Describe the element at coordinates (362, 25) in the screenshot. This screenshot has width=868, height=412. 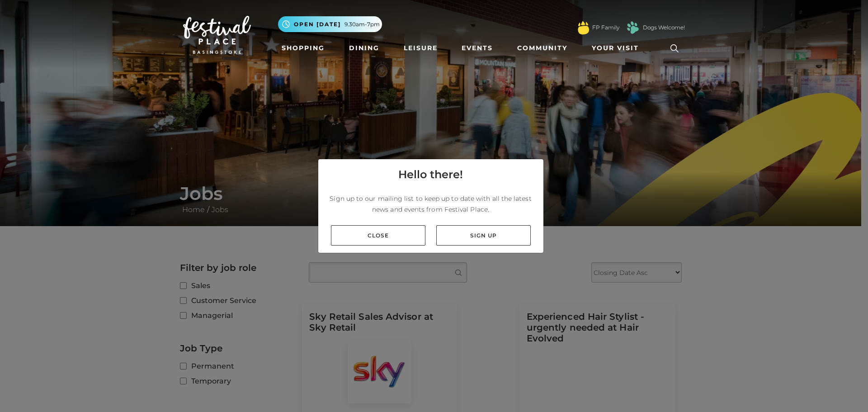
I see `span: 9.30am-7pm` at that location.